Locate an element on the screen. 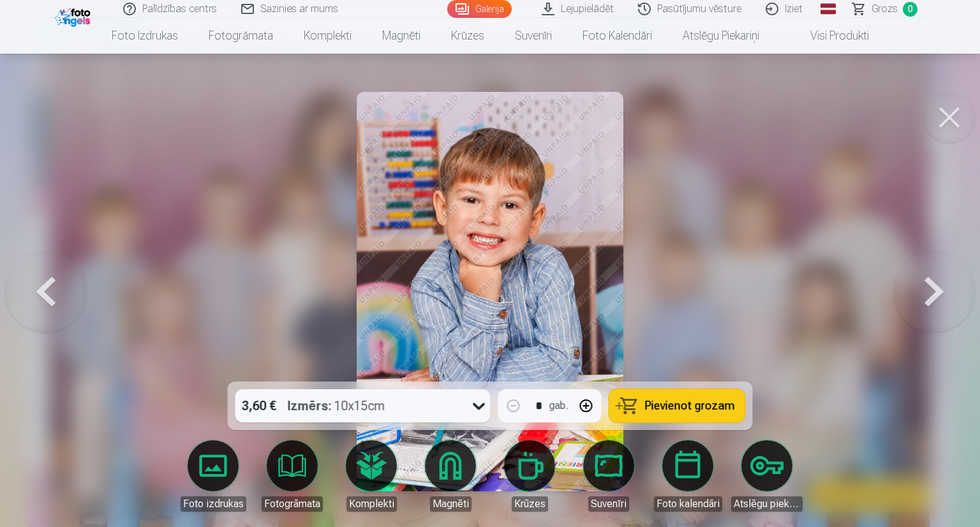 Image resolution: width=980 pixels, height=527 pixels. span: Pievienot grozam is located at coordinates (690, 406).